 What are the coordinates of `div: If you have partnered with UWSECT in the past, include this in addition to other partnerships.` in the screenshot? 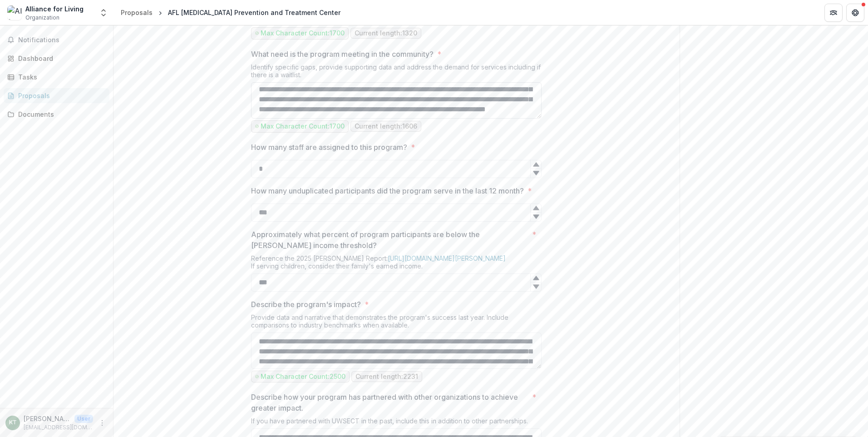 It's located at (396, 422).